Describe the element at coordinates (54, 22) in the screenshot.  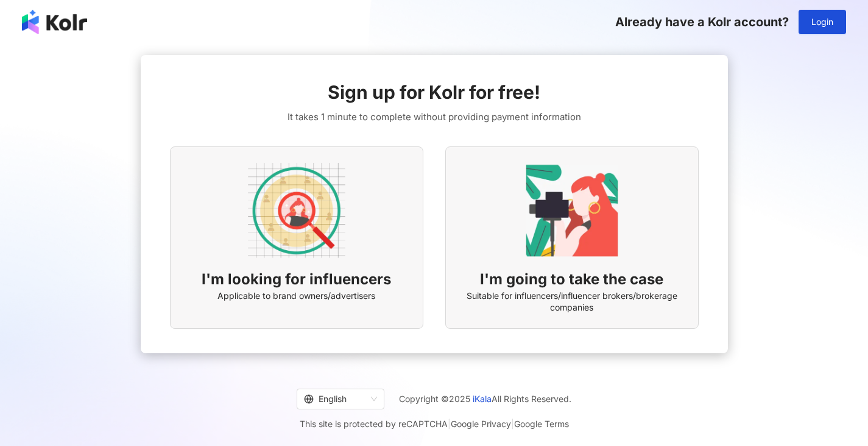
I see `img: logo` at that location.